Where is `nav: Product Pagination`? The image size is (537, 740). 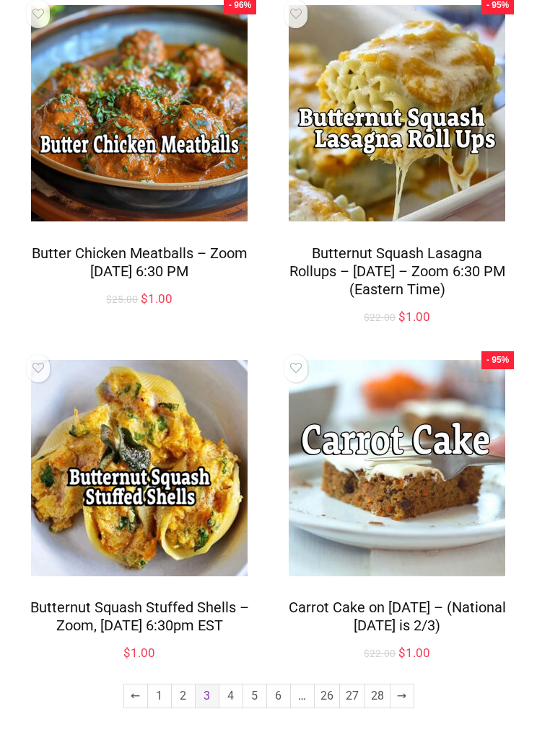
nav: Product Pagination is located at coordinates (268, 708).